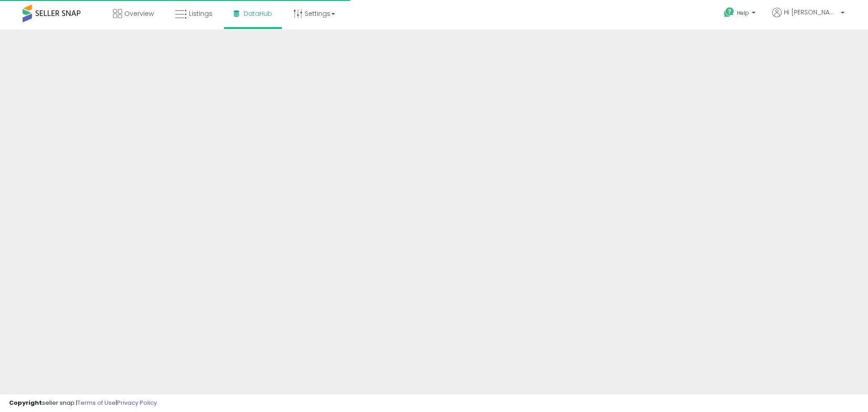 The width and height of the screenshot is (868, 412). What do you see at coordinates (83, 403) in the screenshot?
I see `div: seller snap | |` at bounding box center [83, 403].